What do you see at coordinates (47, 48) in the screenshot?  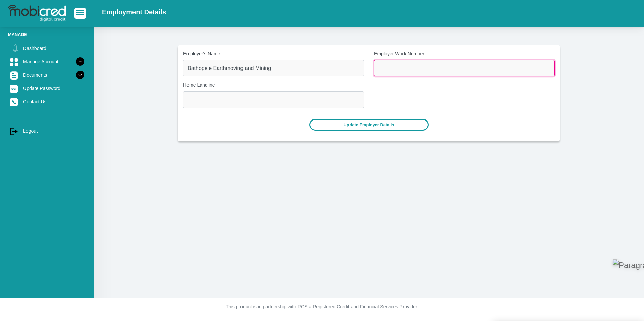 I see `a: Dashboard` at bounding box center [47, 48].